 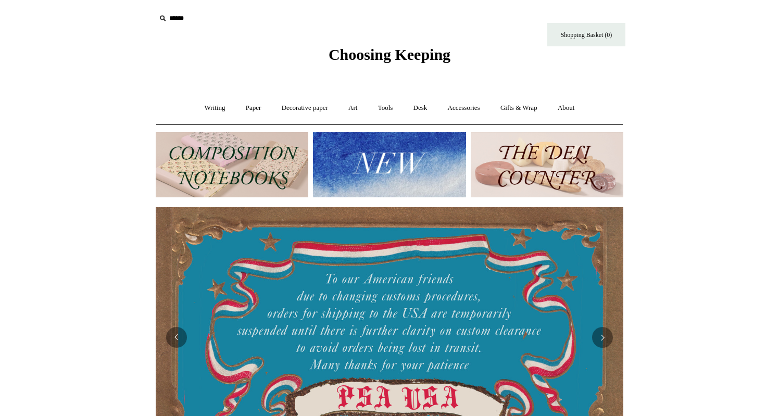 I want to click on a: Shopping Basket (0), so click(x=587, y=34).